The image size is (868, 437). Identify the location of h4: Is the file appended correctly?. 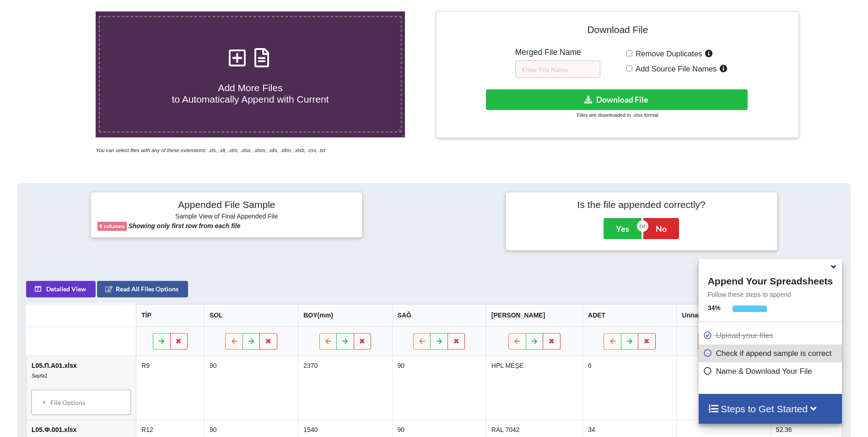
(641, 205).